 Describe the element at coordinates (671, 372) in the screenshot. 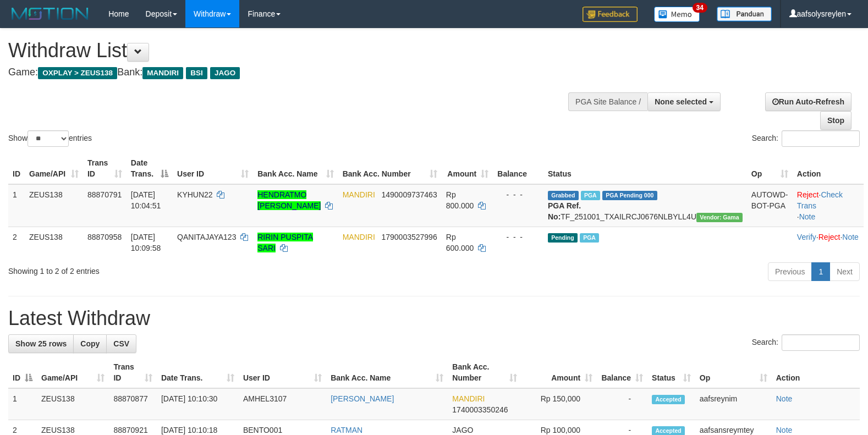

I see `th: Status: activate to sort column ascending` at that location.